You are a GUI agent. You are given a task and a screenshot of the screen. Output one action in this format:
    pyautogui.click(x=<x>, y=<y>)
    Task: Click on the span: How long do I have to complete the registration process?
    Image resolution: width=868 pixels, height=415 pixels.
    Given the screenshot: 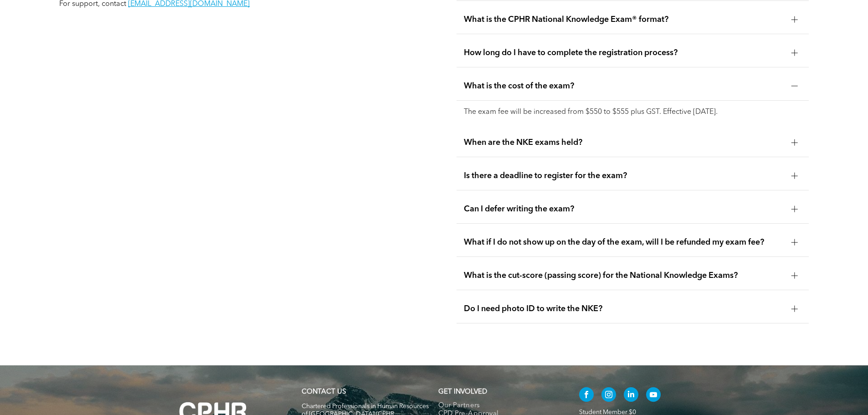 What is the action you would take?
    pyautogui.click(x=624, y=53)
    